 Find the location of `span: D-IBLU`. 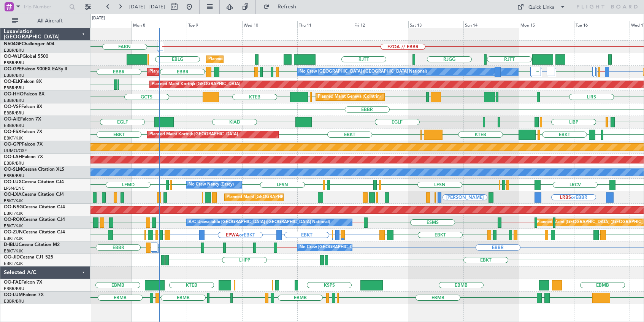

span: D-IBLU is located at coordinates (11, 245).